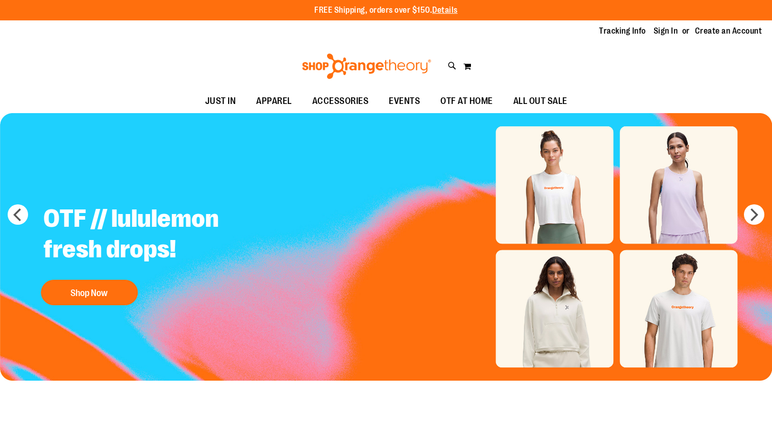 The height and width of the screenshot is (425, 772). What do you see at coordinates (540, 101) in the screenshot?
I see `span: ALL OUT SALE` at bounding box center [540, 101].